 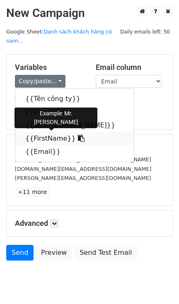 What do you see at coordinates (74, 139) in the screenshot?
I see `a: {{FirstName}}` at bounding box center [74, 139].